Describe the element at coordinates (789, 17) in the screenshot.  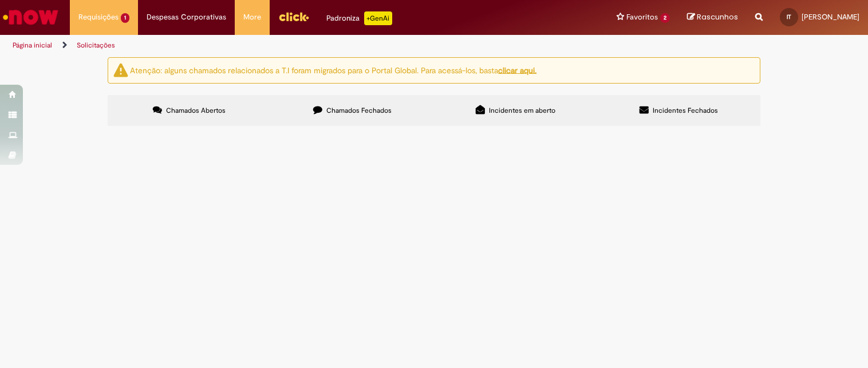
I see `span: IT` at that location.